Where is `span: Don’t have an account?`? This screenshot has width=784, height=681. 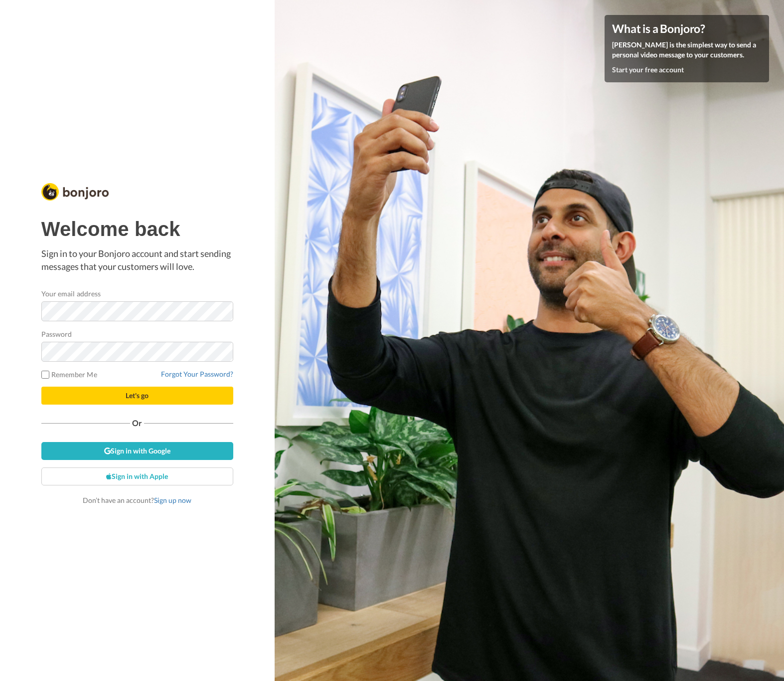 span: Don’t have an account? is located at coordinates (137, 500).